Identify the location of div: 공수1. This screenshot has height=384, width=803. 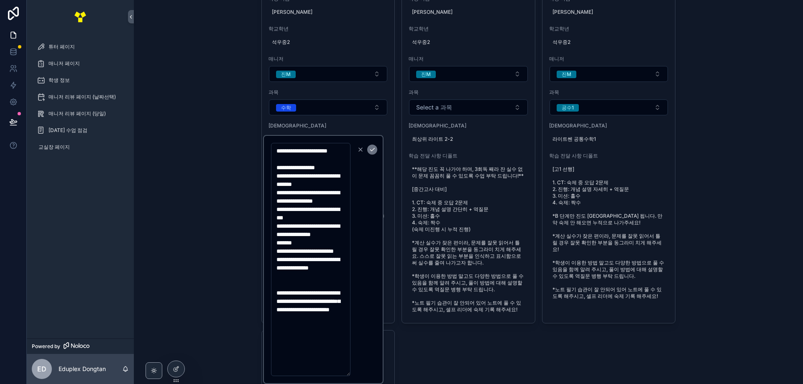
(567, 108).